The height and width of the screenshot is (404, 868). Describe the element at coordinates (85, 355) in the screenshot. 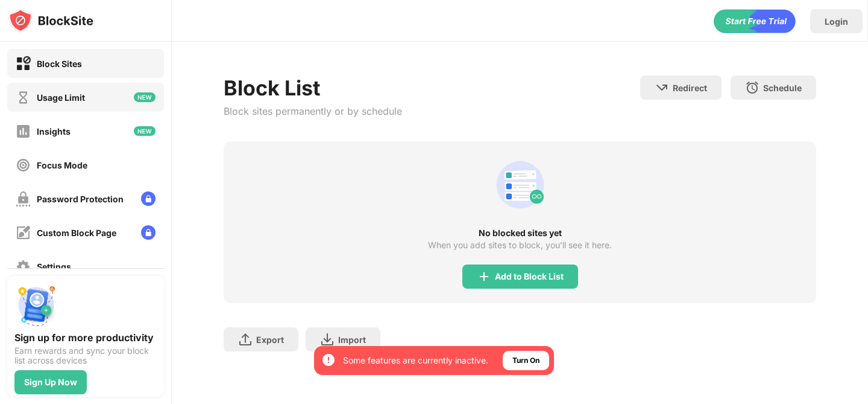

I see `div: Earn rewards and sync your block list across devices` at that location.